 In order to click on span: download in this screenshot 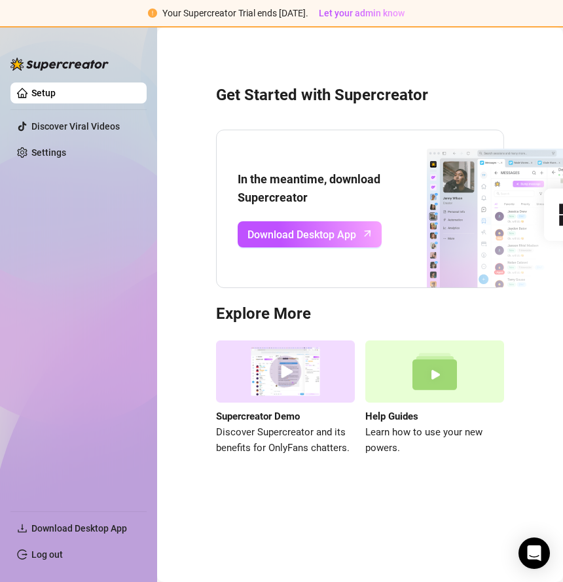, I will do `click(22, 528)`.